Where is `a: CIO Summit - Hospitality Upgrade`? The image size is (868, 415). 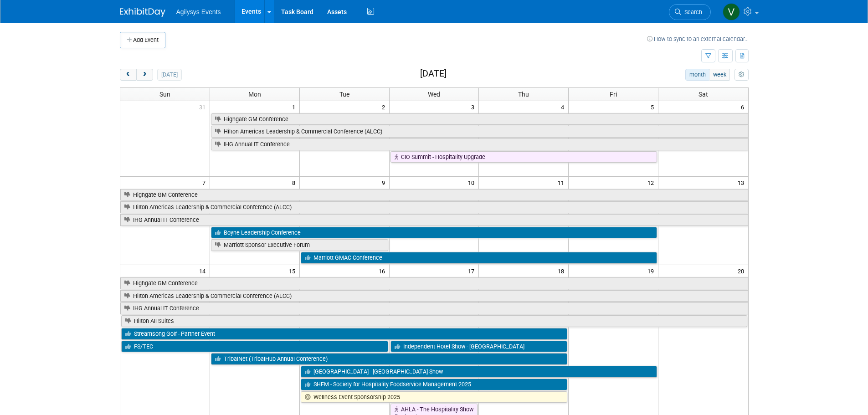
a: CIO Summit - Hospitality Upgrade is located at coordinates (524, 157).